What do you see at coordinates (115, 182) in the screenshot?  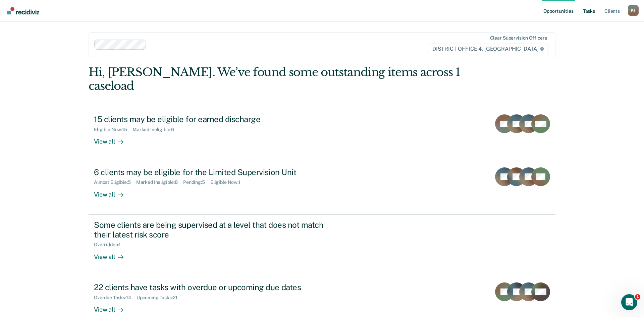 I see `div: Almost Eligible : 5` at bounding box center [115, 182].